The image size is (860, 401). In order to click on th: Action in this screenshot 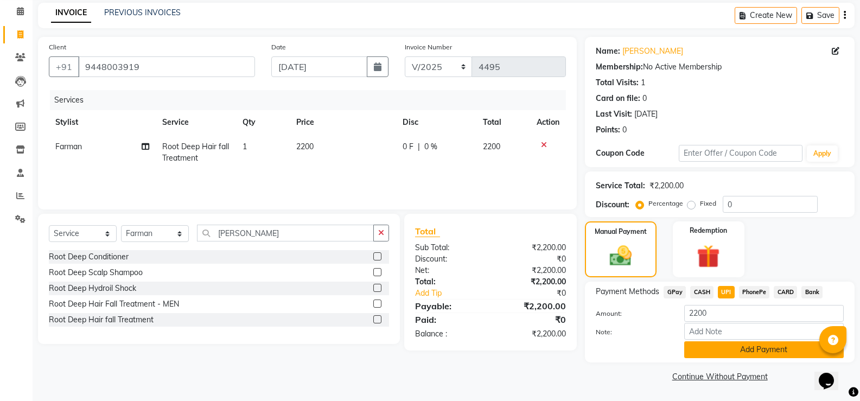, I will do `click(548, 122)`.